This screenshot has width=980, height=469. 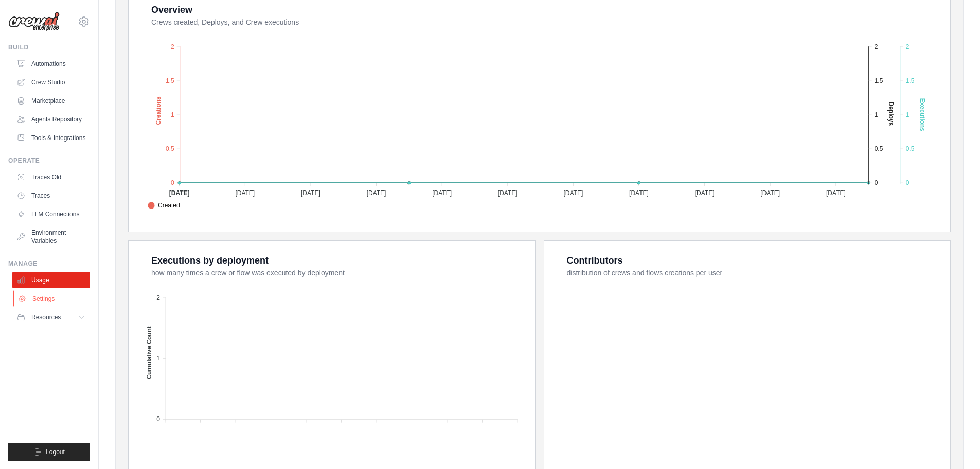 What do you see at coordinates (51, 101) in the screenshot?
I see `a: Marketplace` at bounding box center [51, 101].